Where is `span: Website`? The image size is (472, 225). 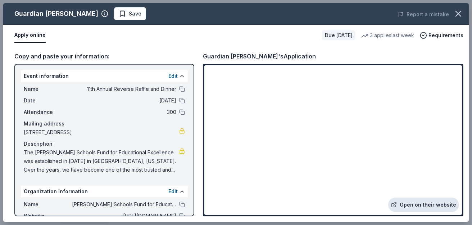 span: Website is located at coordinates (48, 216).